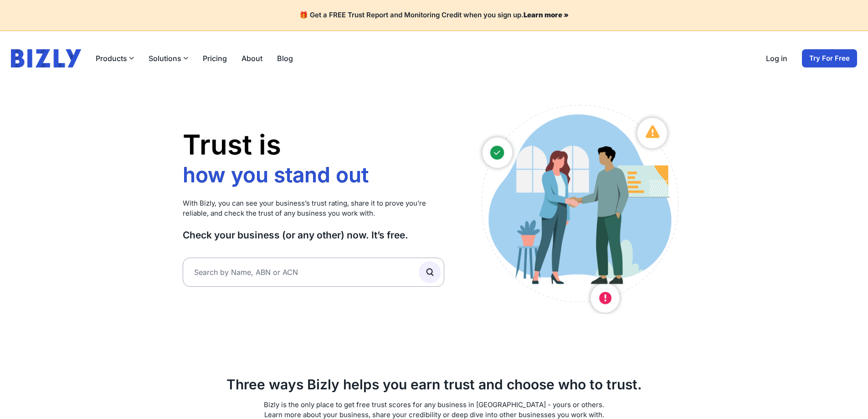 This screenshot has height=419, width=868. Describe the element at coordinates (285, 58) in the screenshot. I see `a: Blog` at that location.